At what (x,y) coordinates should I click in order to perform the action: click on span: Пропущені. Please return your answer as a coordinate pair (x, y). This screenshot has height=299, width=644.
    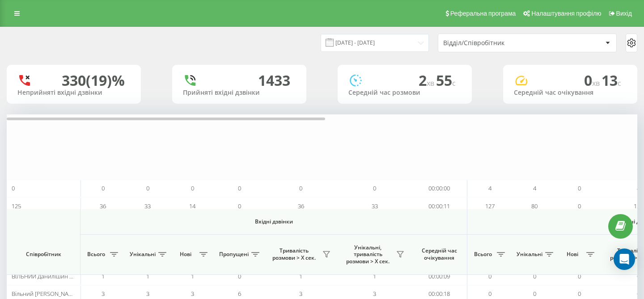
    Looking at the image, I should click on (234, 255).